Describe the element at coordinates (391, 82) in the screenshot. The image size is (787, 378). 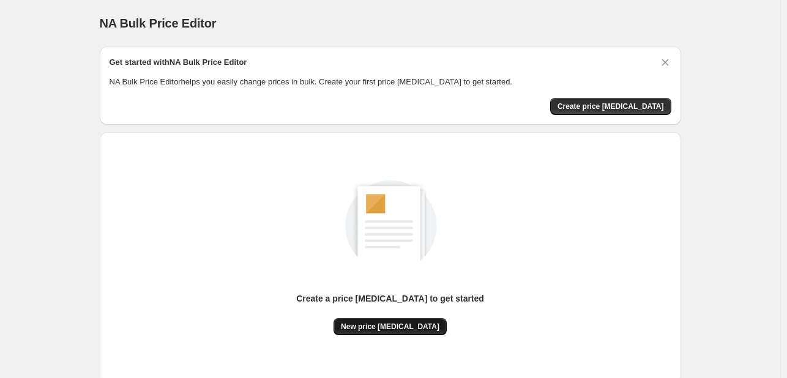
I see `p: NA Bulk Price Editor helps you easily change prices in bulk. Create your first price [MEDICAL_DAT...` at that location.